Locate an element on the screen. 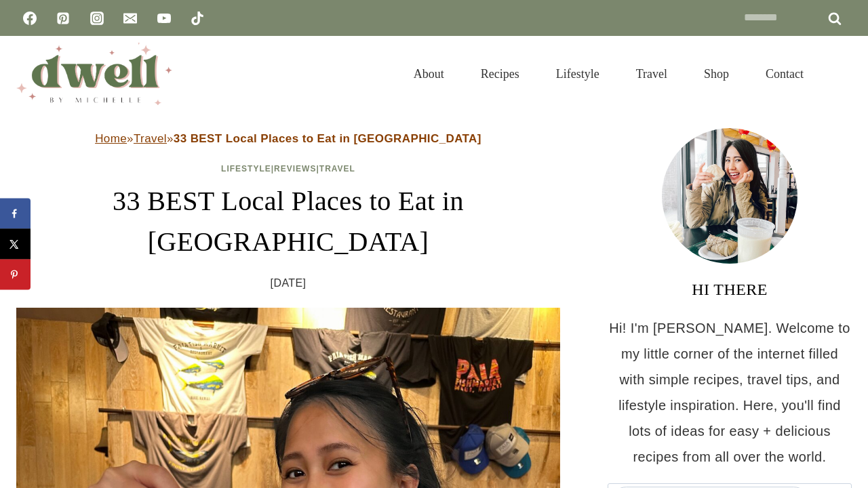 The image size is (868, 488). a: Recipes is located at coordinates (500, 74).